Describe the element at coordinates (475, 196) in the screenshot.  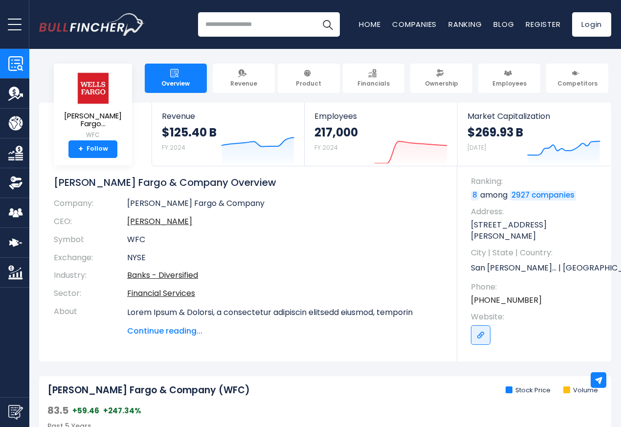
I see `a: 8` at that location.